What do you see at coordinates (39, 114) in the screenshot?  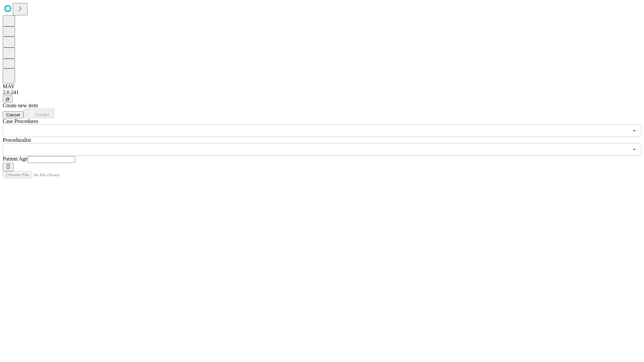 I see `button: Predict` at bounding box center [39, 114].